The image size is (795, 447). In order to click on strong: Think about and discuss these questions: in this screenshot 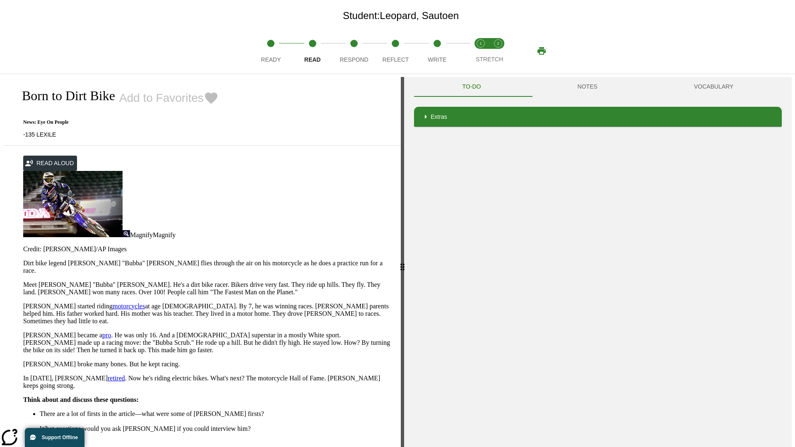, I will do `click(81, 400)`.